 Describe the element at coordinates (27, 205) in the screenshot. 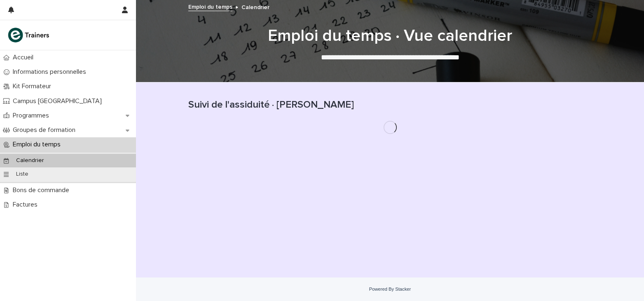

I see `p: Factures` at that location.